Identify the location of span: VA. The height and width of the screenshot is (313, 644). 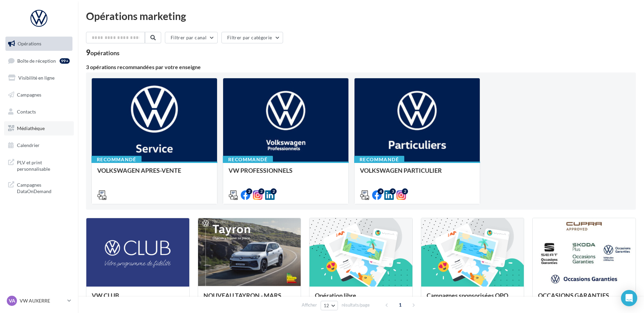
(12, 300).